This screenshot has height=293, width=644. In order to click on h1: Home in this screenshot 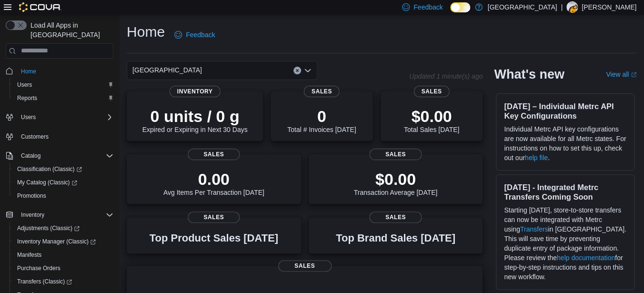, I will do `click(146, 32)`.